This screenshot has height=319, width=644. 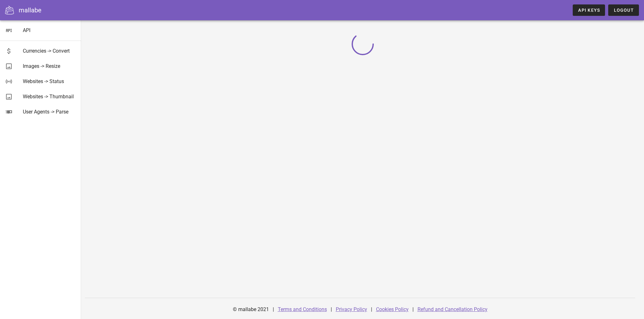 What do you see at coordinates (49, 112) in the screenshot?
I see `div: User Agents -> Parse` at bounding box center [49, 112].